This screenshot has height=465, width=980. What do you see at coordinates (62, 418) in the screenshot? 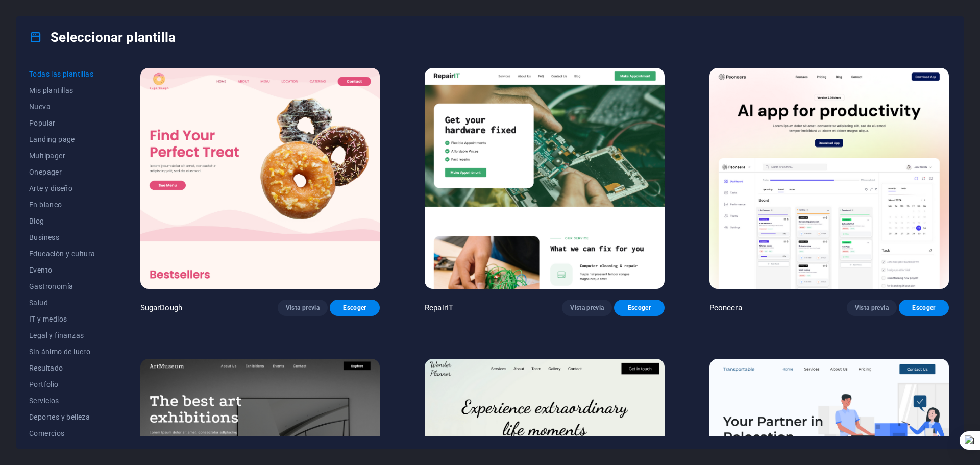
I see `button: Deportes y belleza` at bounding box center [62, 418].